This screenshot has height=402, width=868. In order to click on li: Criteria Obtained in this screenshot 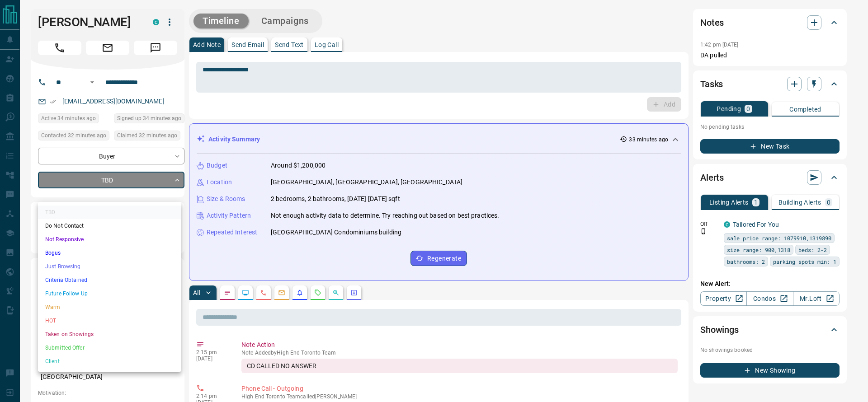, I will do `click(110, 280)`.